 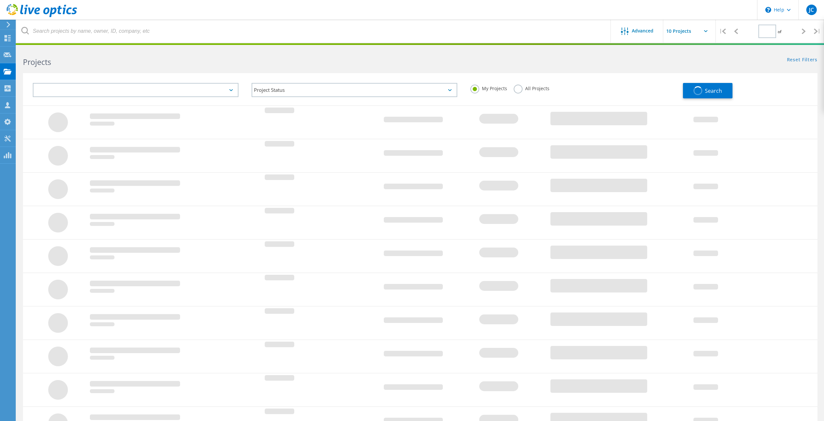 I want to click on span: JC, so click(x=811, y=10).